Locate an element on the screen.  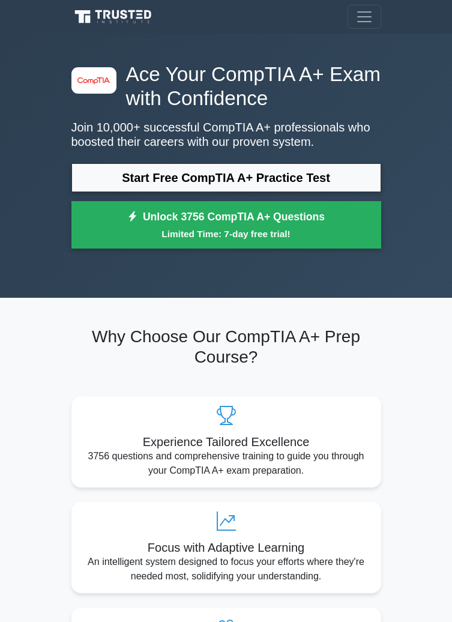
button: Toggle navigation is located at coordinates (365, 17).